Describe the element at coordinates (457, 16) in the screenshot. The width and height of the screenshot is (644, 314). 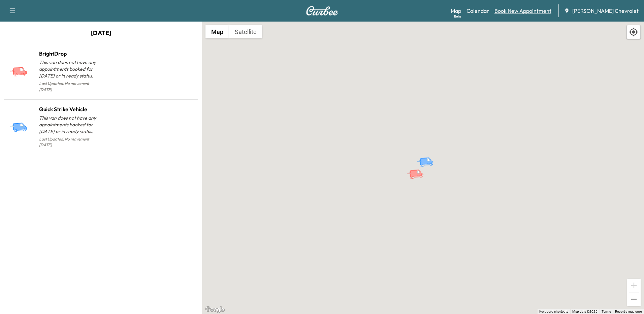
I see `div: Beta` at that location.